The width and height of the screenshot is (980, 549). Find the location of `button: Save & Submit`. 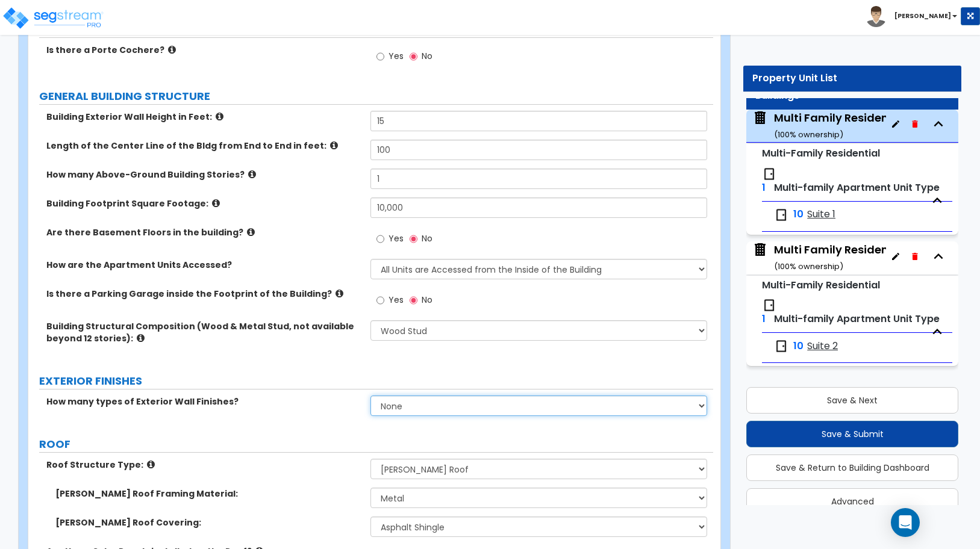

button: Save & Submit is located at coordinates (853, 434).